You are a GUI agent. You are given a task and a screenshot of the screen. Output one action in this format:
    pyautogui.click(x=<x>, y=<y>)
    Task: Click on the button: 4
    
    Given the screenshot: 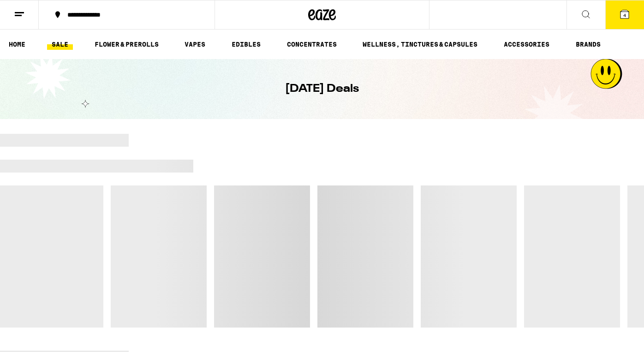 What is the action you would take?
    pyautogui.click(x=625, y=15)
    